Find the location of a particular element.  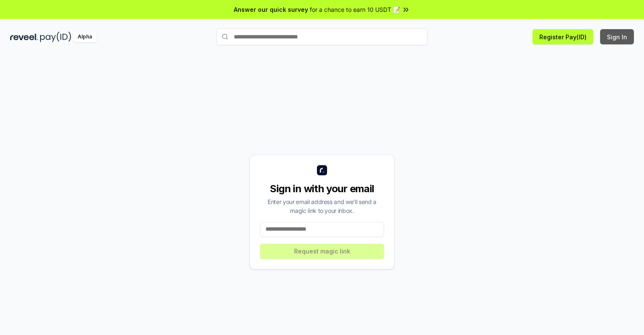

span: for a chance to earn 10 USDT 📝 is located at coordinates (355, 9).